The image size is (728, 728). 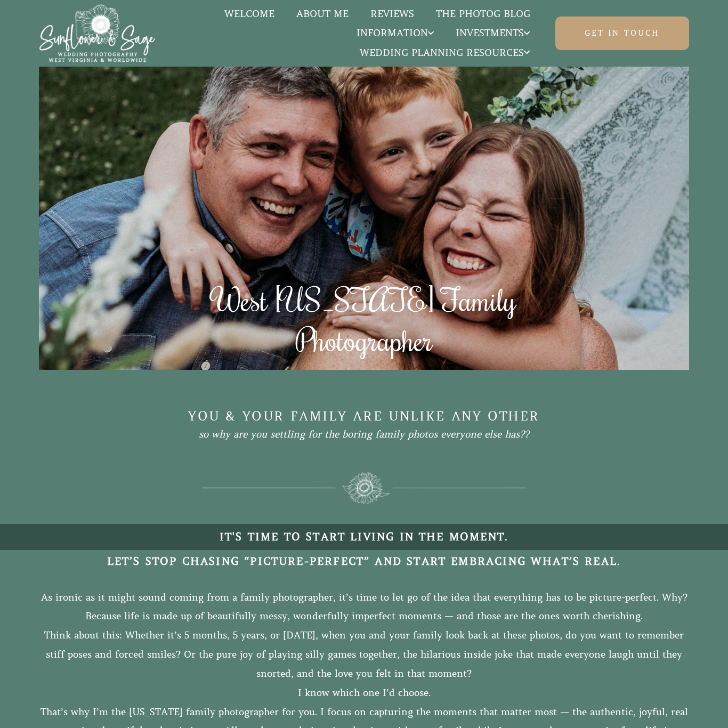 I want to click on strong: Let’s Stop Chasing “Picture-Perfect” and Start Embracing What’s Real., so click(x=364, y=561).